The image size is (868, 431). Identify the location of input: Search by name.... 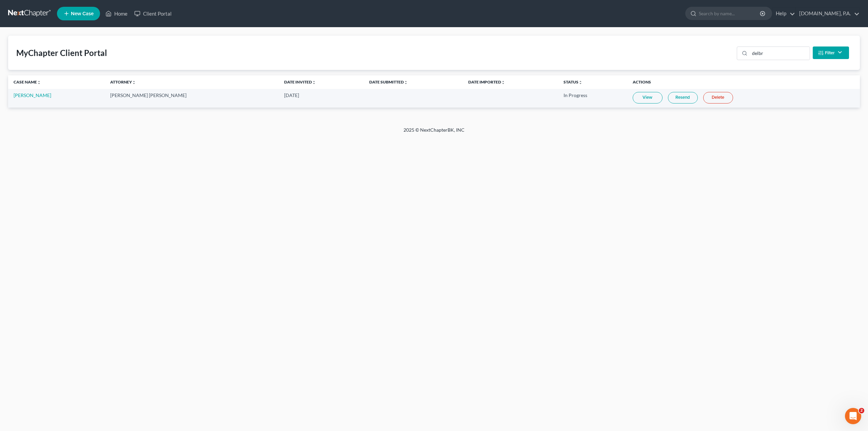
(730, 13).